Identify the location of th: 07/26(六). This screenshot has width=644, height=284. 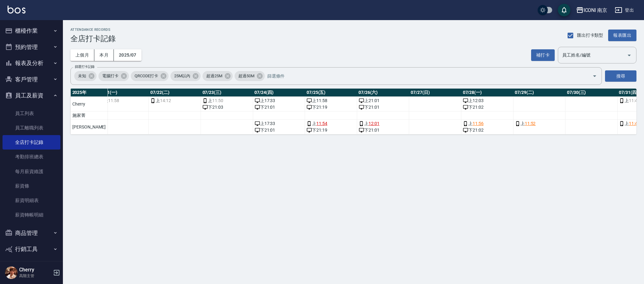
(383, 93).